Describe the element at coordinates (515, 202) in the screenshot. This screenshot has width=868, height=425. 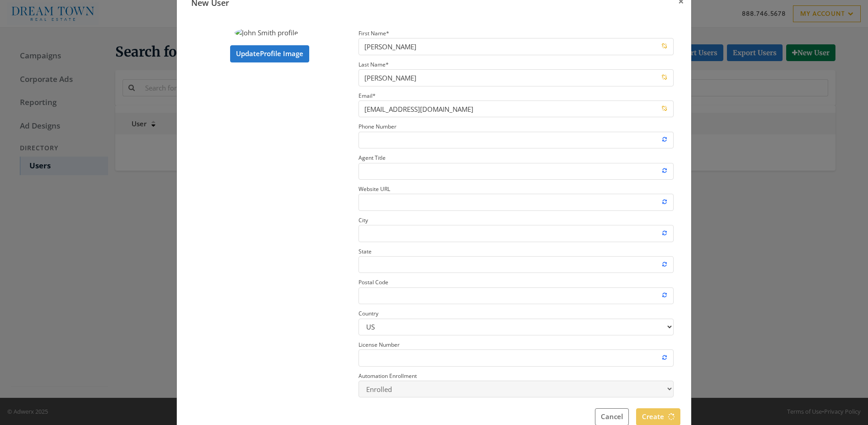
I see `input: Website URL` at that location.